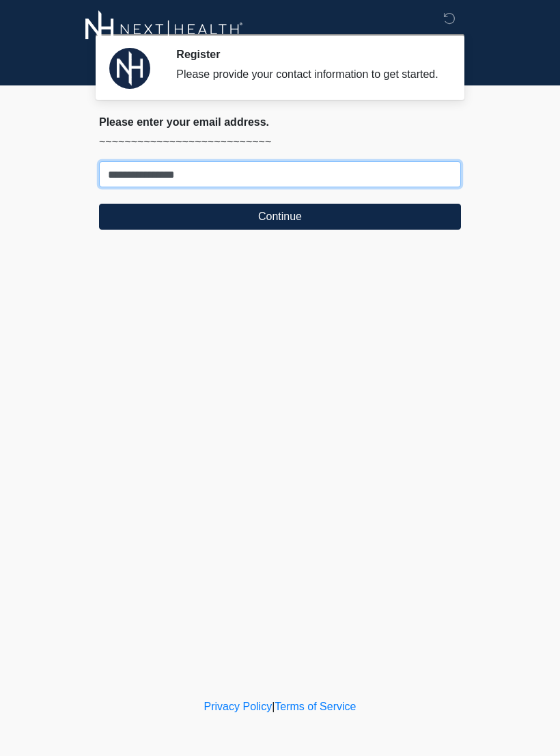  I want to click on h2: Please enter your email address., so click(280, 122).